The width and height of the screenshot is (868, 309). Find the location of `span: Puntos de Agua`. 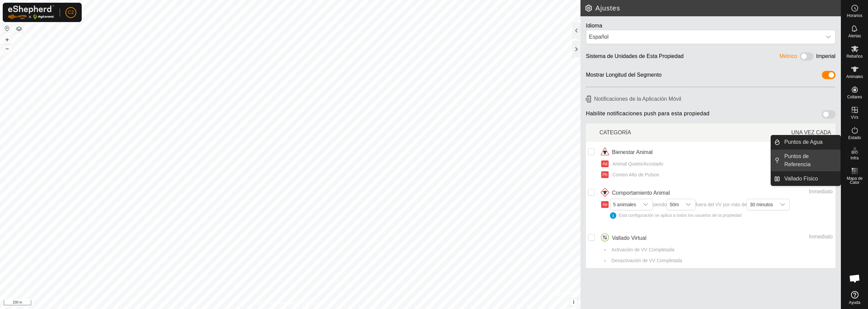

span: Puntos de Agua is located at coordinates (803, 142).